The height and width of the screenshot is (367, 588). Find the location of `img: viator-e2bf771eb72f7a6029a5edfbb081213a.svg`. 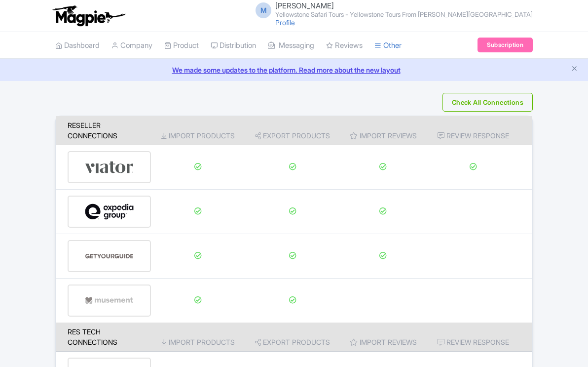

img: viator-e2bf771eb72f7a6029a5edfbb081213a.svg is located at coordinates (109, 167).